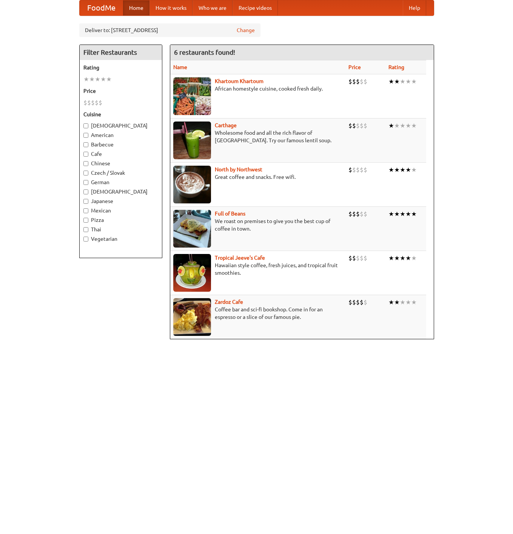  What do you see at coordinates (121, 52) in the screenshot?
I see `h4: Filter Restaurants` at bounding box center [121, 52].